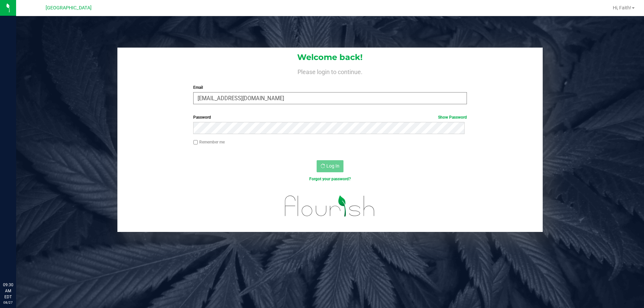 The image size is (644, 308). What do you see at coordinates (330, 88) in the screenshot?
I see `label: Email` at bounding box center [330, 88].